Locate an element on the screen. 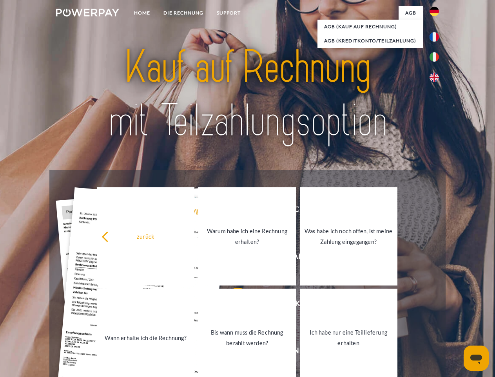  a: agb is located at coordinates (411, 13).